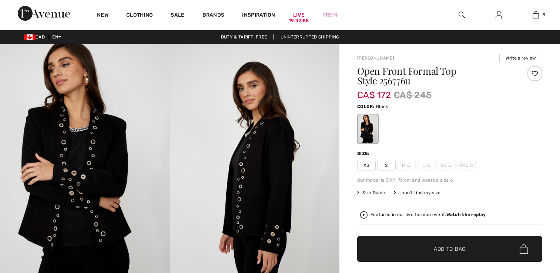 The height and width of the screenshot is (273, 560). I want to click on img: Bag.svg, so click(524, 249).